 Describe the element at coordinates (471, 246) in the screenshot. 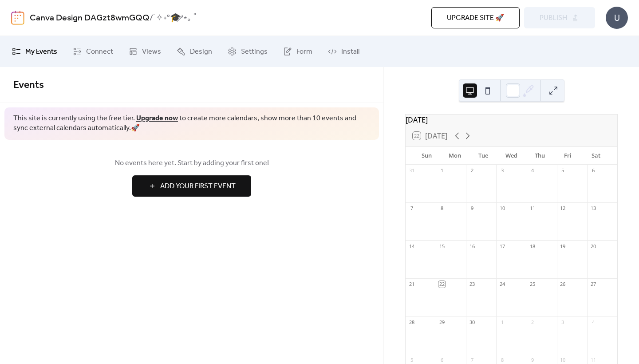

I see `div: 16` at that location.